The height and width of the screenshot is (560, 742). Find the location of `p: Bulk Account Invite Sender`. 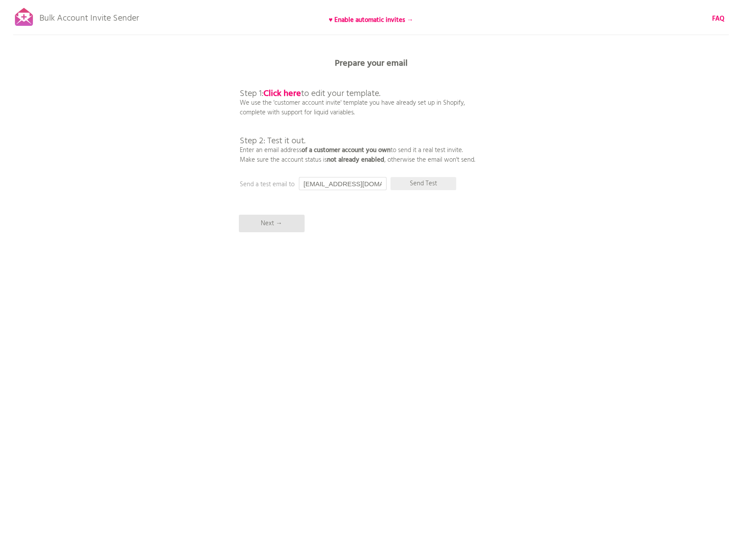

p: Bulk Account Invite Sender is located at coordinates (89, 16).